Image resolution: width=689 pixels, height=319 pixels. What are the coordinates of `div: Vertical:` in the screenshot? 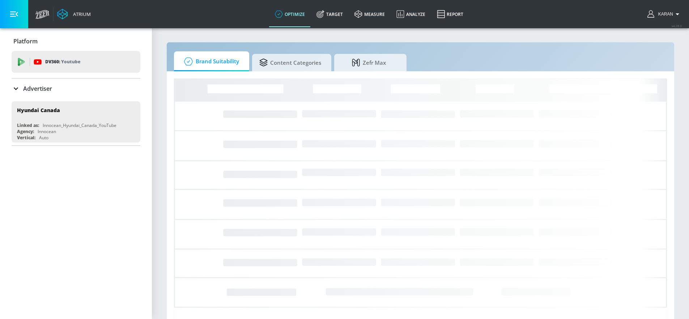 It's located at (26, 137).